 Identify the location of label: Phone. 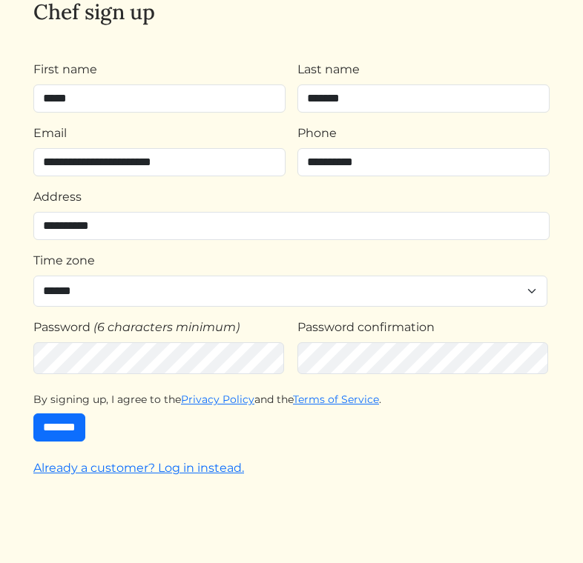
(317, 133).